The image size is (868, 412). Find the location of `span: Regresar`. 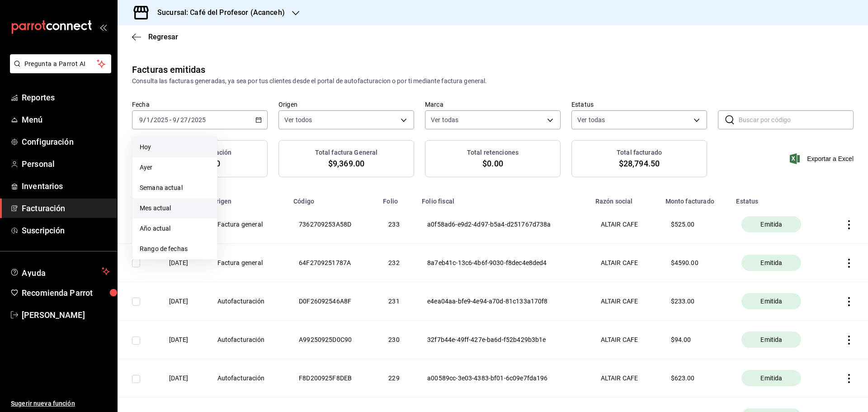

span: Regresar is located at coordinates (164, 37).